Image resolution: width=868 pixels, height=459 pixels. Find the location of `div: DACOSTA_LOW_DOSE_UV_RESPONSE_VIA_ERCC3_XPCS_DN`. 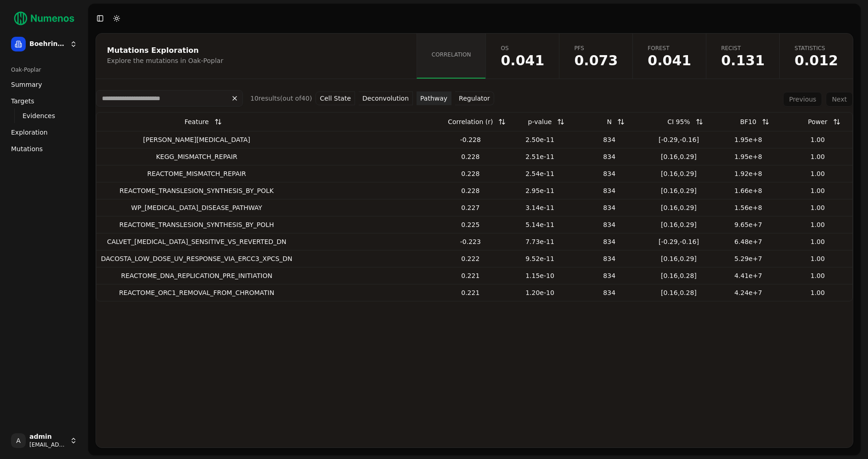

div: DACOSTA_LOW_DOSE_UV_RESPONSE_VIA_ERCC3_XPCS_DN is located at coordinates (196, 259).